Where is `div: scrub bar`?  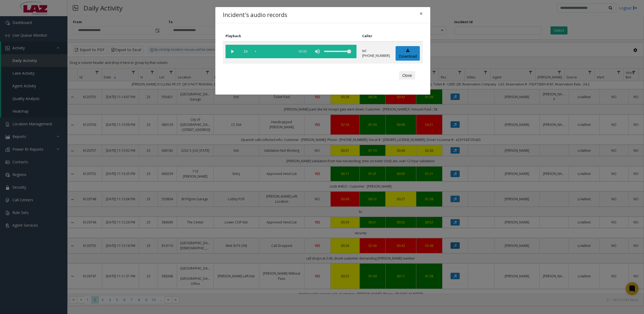
div: scrub bar is located at coordinates (274, 51).